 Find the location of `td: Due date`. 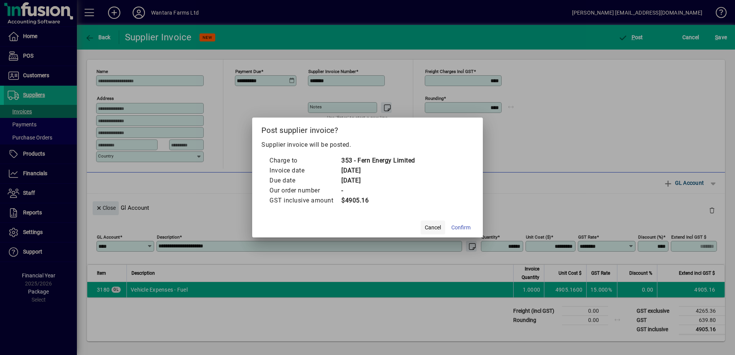

td: Due date is located at coordinates (305, 181).